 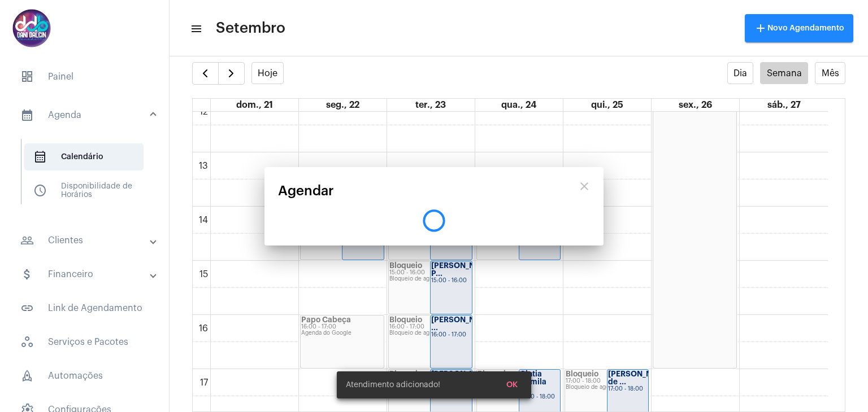 I want to click on button: Dia, so click(x=740, y=73).